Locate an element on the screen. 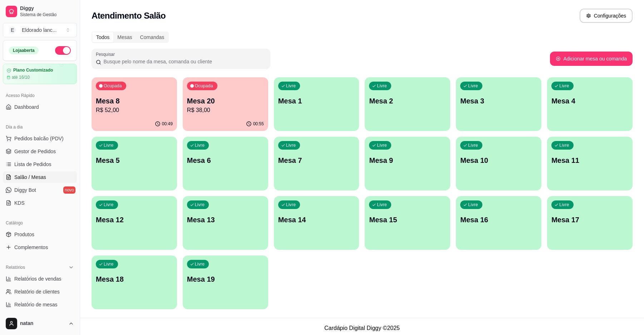 The width and height of the screenshot is (644, 335). article: até 16/10 is located at coordinates (21, 77).